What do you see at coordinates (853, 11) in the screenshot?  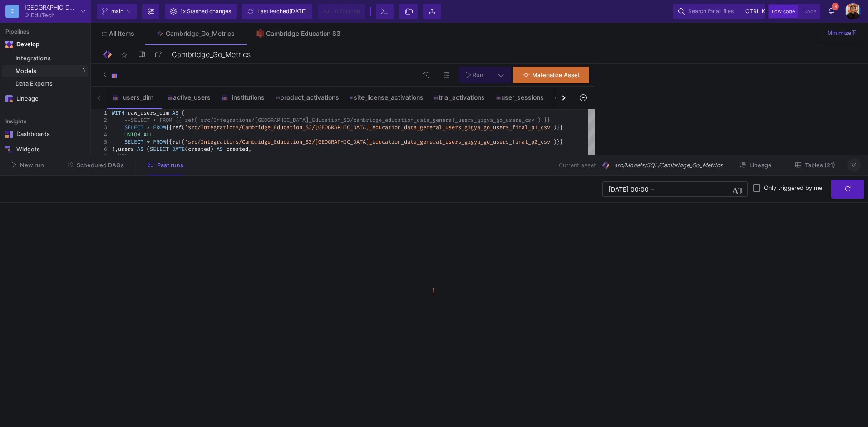 I see `img: bg52tvgs8dxfpOhHYAd0g09LCcAxm85PnUXHwHyc.png` at bounding box center [853, 11].